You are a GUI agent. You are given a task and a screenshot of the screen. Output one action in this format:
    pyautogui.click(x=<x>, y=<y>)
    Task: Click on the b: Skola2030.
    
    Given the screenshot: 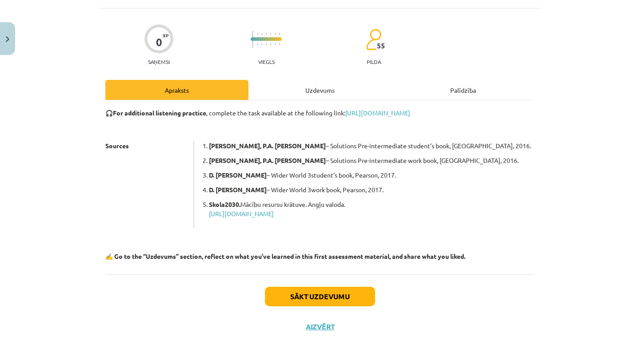 What is the action you would take?
    pyautogui.click(x=224, y=204)
    